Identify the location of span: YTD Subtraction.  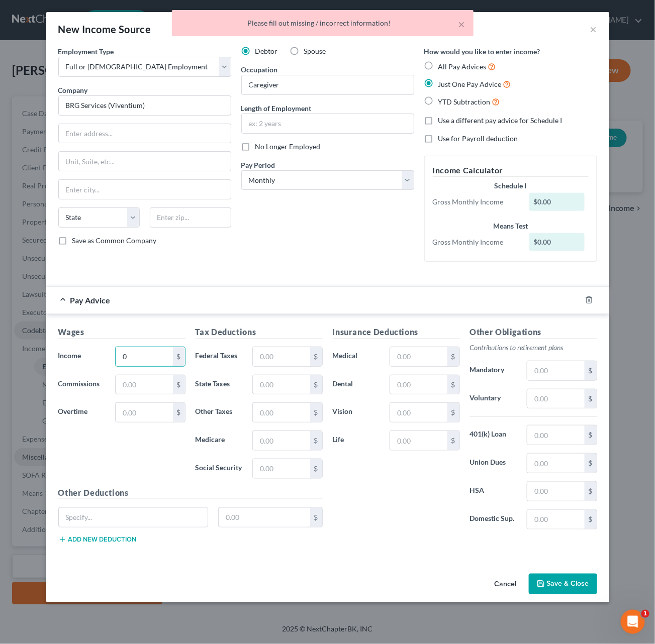
(465, 101).